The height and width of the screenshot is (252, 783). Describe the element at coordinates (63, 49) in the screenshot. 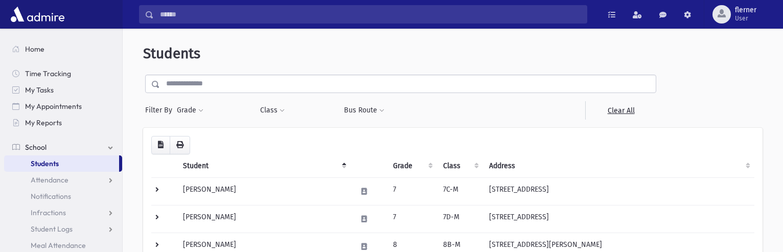

I see `a: Home` at that location.